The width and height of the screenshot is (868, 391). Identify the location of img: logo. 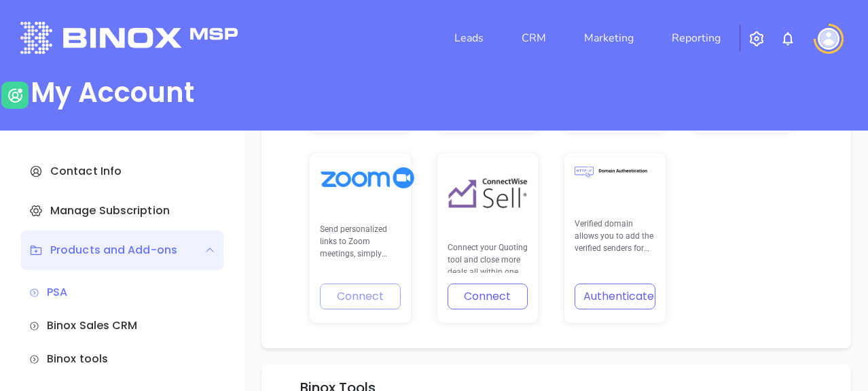
(129, 38).